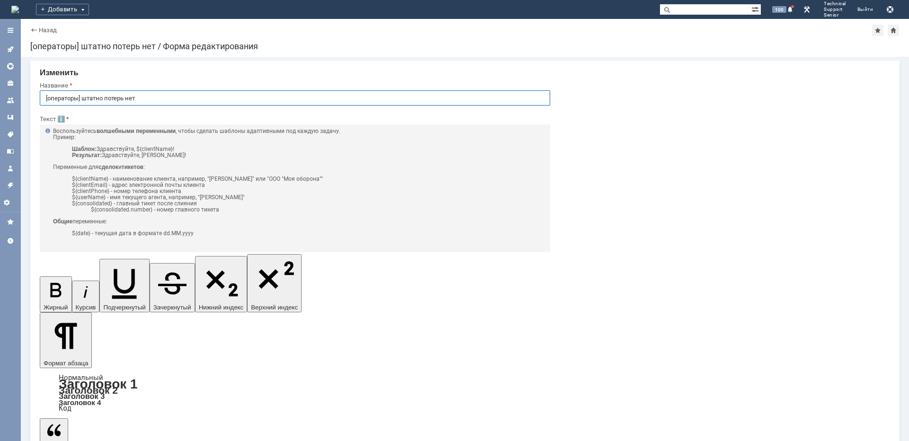  I want to click on span: Подчеркнутый, so click(124, 307).